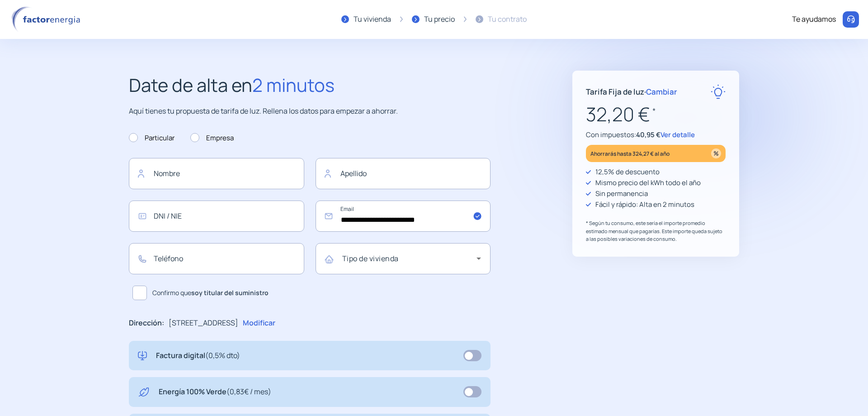  I want to click on div: Tu vivienda, so click(372, 19).